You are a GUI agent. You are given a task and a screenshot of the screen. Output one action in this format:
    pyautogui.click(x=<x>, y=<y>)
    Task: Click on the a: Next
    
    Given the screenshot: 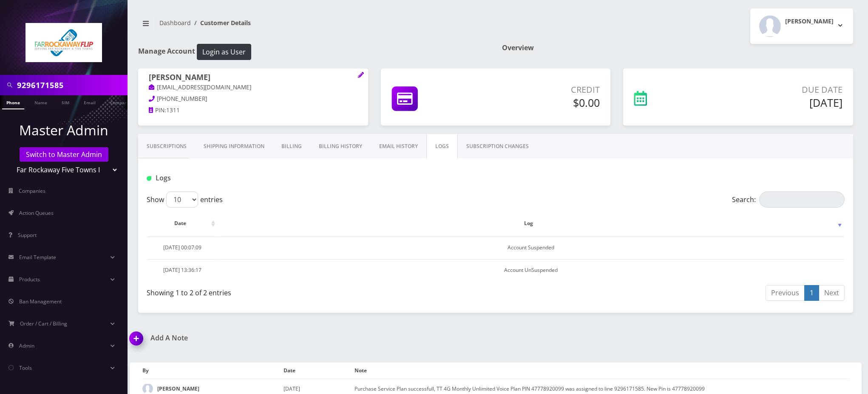 What is the action you would take?
    pyautogui.click(x=832, y=293)
    